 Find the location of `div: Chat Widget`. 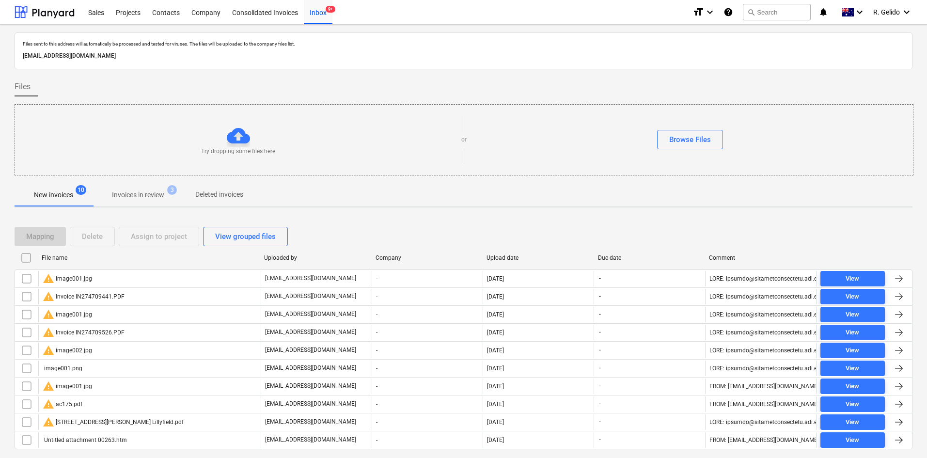

div: Chat Widget is located at coordinates (903, 435).